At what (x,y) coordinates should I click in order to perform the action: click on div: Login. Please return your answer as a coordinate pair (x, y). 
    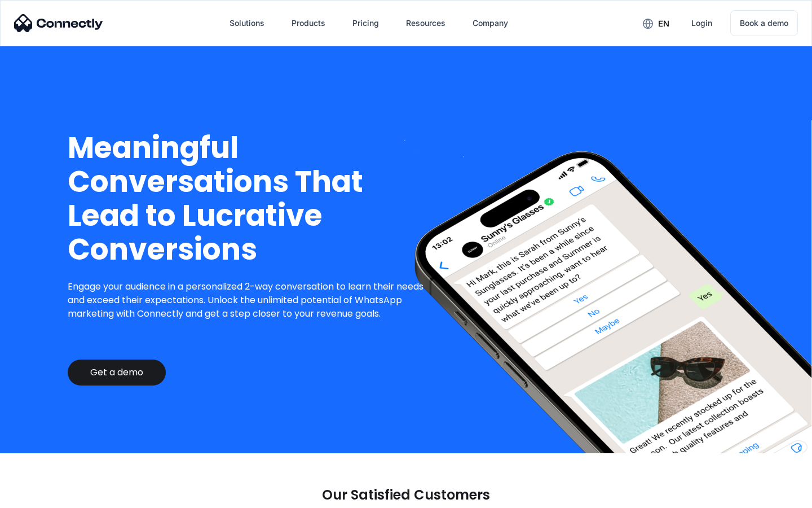
    Looking at the image, I should click on (701, 23).